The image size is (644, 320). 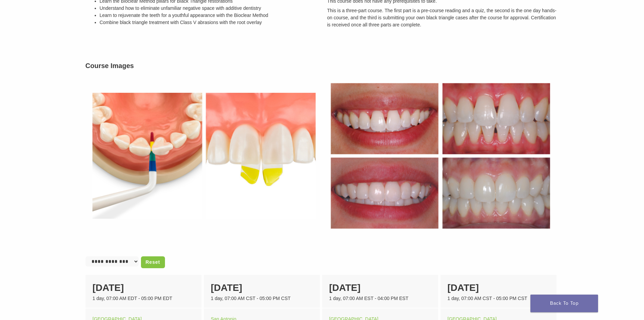 What do you see at coordinates (565, 303) in the screenshot?
I see `a: Back To Top` at bounding box center [565, 303].